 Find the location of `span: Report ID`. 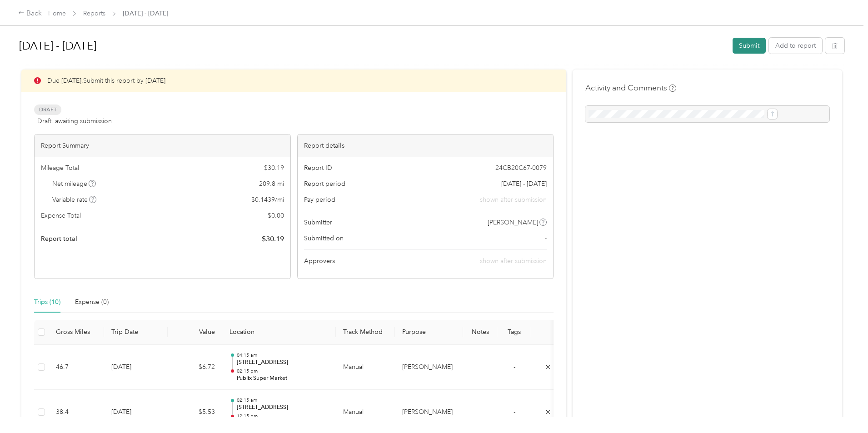

span: Report ID is located at coordinates (318, 167).